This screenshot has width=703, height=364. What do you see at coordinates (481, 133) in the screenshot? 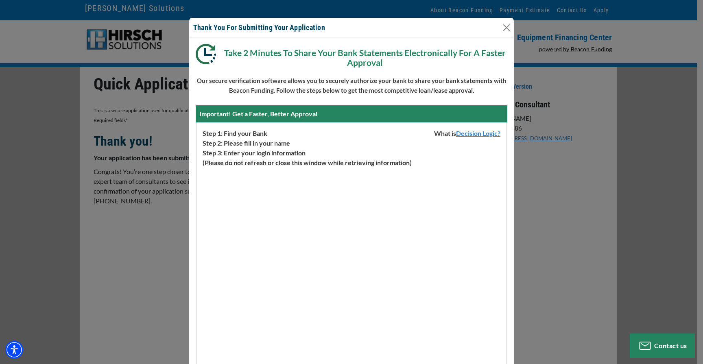
I see `a: Decision Logic?` at bounding box center [481, 133].